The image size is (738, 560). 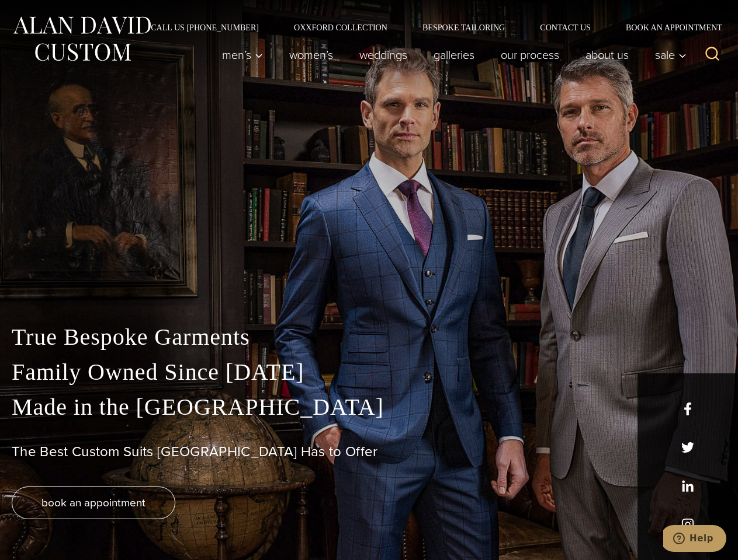 I want to click on a: About Us, so click(x=607, y=55).